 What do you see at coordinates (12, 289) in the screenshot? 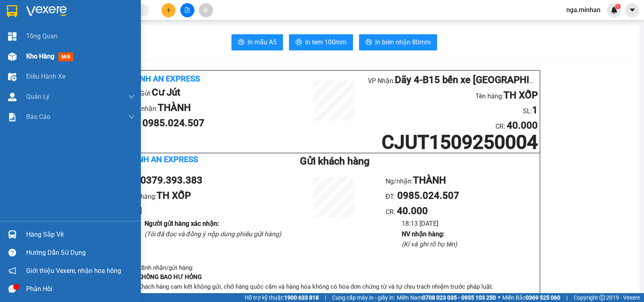
I see `span: message` at bounding box center [12, 289].